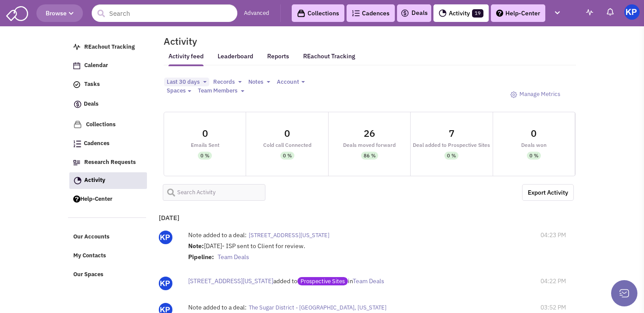 This screenshot has height=313, width=644. Describe the element at coordinates (107, 66) in the screenshot. I see `a: Calendar` at that location.